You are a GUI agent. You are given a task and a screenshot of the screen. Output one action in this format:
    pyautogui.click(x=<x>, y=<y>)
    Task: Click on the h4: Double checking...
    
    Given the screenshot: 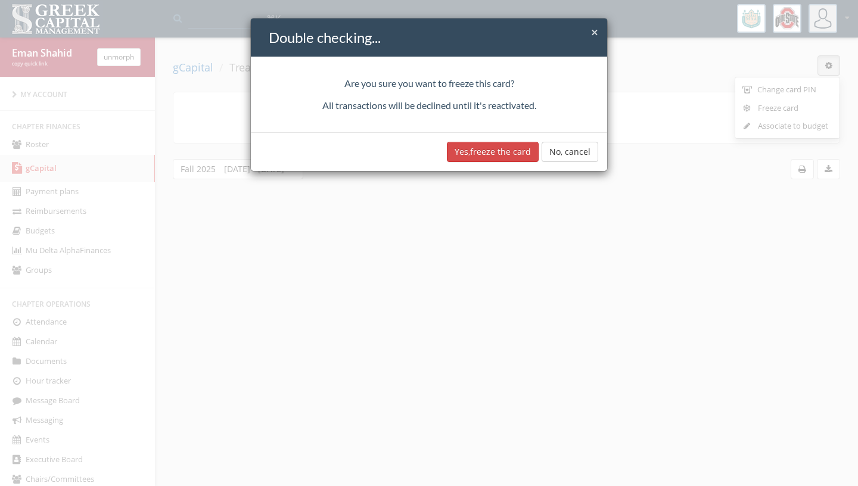 What is the action you would take?
    pyautogui.click(x=433, y=38)
    